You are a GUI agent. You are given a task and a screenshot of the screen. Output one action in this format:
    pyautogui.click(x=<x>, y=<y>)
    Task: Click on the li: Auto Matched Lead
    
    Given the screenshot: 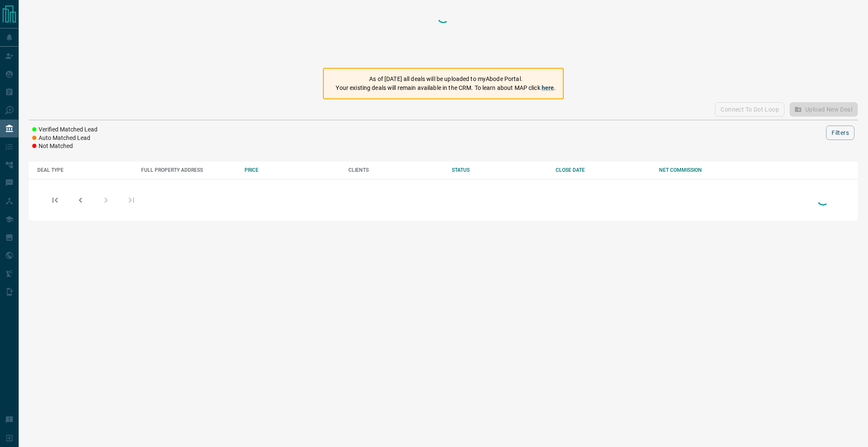 What is the action you would take?
    pyautogui.click(x=65, y=138)
    